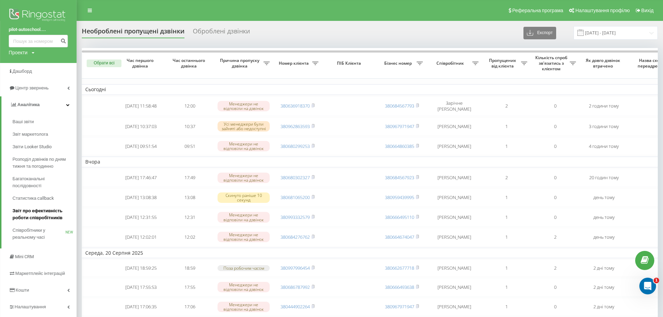  Describe the element at coordinates (647, 10) in the screenshot. I see `span: Вихід` at that location.